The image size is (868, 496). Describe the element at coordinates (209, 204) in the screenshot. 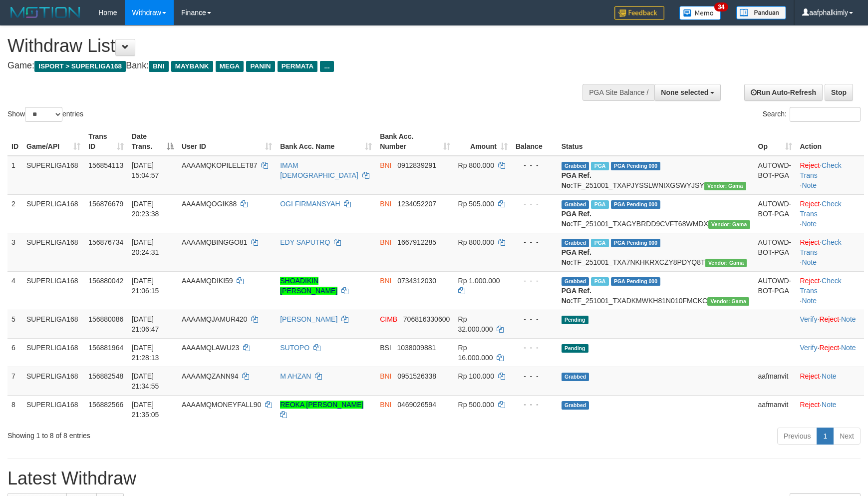

I see `span: AAAAMQOGIK88` at that location.